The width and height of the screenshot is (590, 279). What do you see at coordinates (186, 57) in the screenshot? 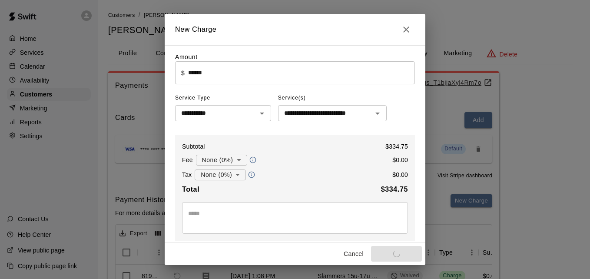
I see `label: Amount` at bounding box center [186, 57].